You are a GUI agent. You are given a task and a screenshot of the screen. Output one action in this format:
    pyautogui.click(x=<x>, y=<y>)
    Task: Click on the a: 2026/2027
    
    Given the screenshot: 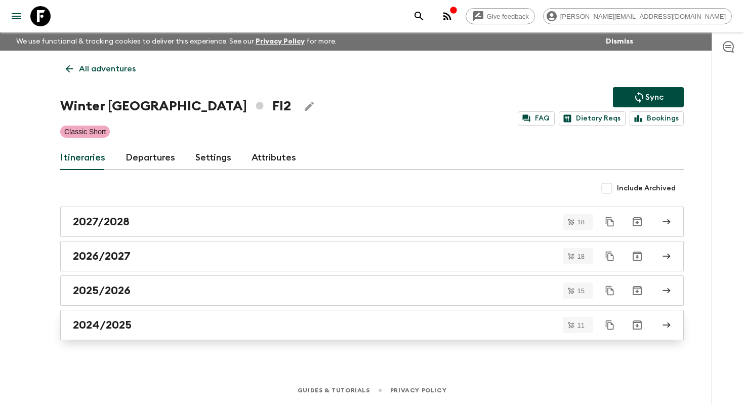 What is the action you would take?
    pyautogui.click(x=372, y=256)
    